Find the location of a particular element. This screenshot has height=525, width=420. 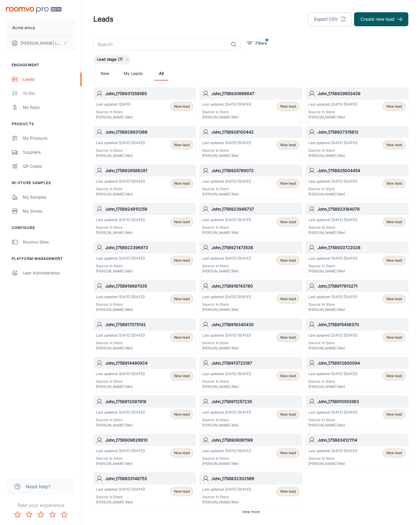

a: My Leads is located at coordinates (133, 74).